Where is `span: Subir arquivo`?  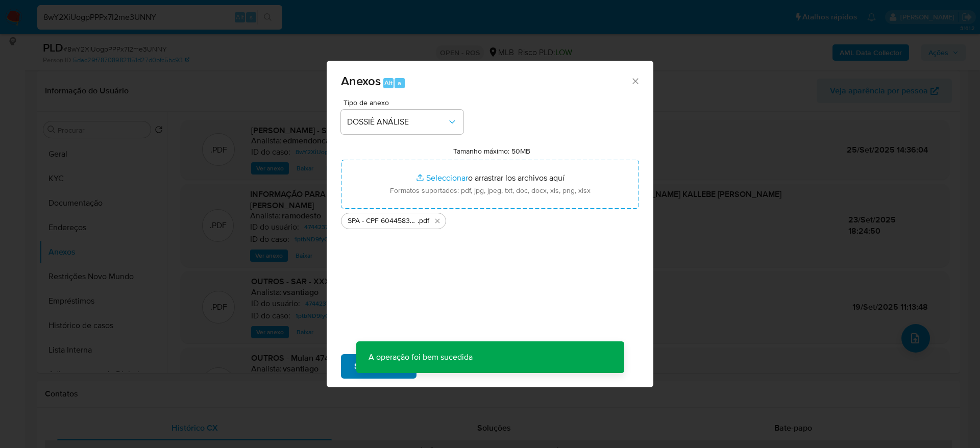
span: Subir arquivo is located at coordinates (379, 366).